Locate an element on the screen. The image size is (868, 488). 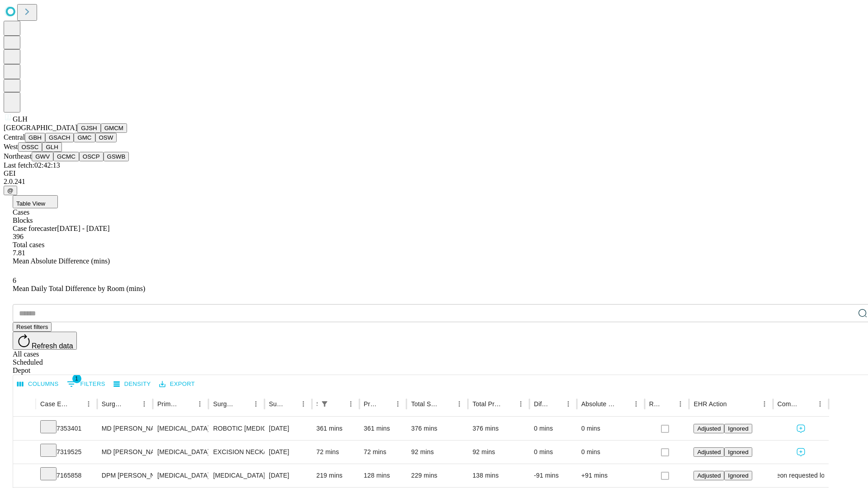
div: 92 mins is located at coordinates (499, 452).